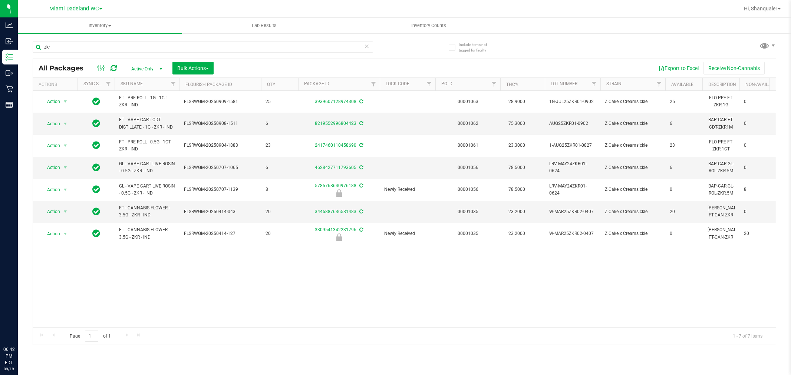 This screenshot has height=375, width=791. Describe the element at coordinates (209, 84) in the screenshot. I see `a: Flourish Package ID` at that location.